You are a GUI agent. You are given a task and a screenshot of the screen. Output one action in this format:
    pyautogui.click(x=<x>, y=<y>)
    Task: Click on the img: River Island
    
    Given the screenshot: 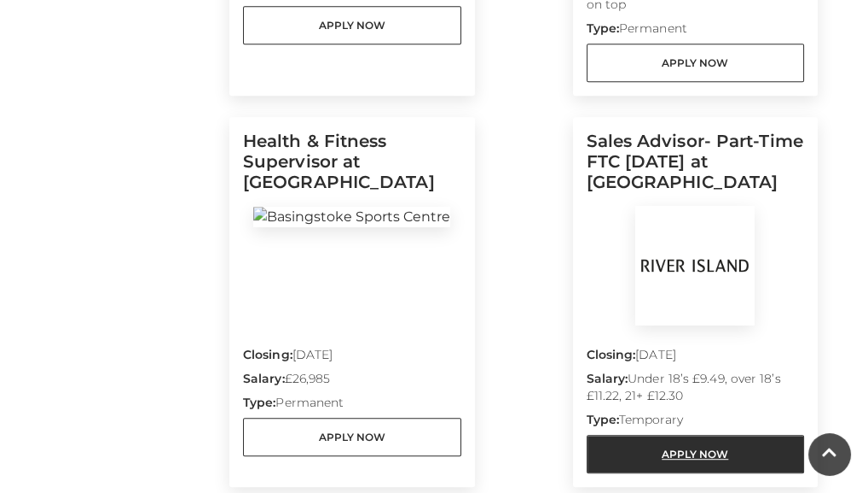 What is the action you would take?
    pyautogui.click(x=695, y=266)
    